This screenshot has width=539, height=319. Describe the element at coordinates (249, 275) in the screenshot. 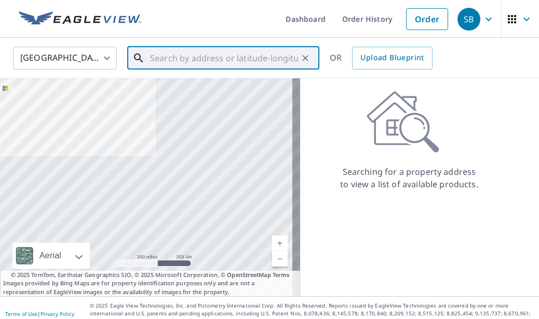

I see `a: OpenStreetMap` at that location.